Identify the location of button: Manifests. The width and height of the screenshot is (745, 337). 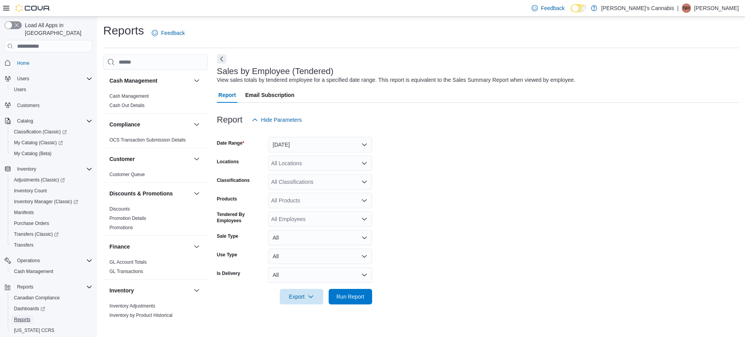
(52, 213).